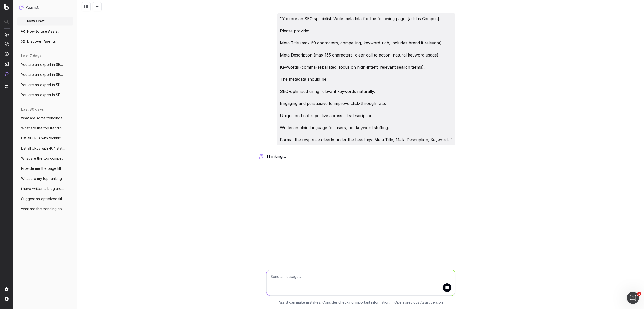 The height and width of the screenshot is (309, 644). What do you see at coordinates (45, 158) in the screenshot?
I see `button: What are the top competitors ranking for` at bounding box center [45, 158].